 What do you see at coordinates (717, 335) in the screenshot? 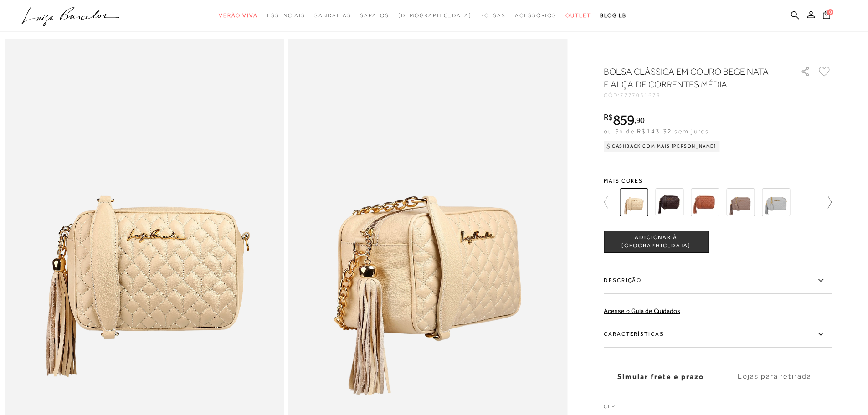
I see `label: Características` at bounding box center [717, 335].